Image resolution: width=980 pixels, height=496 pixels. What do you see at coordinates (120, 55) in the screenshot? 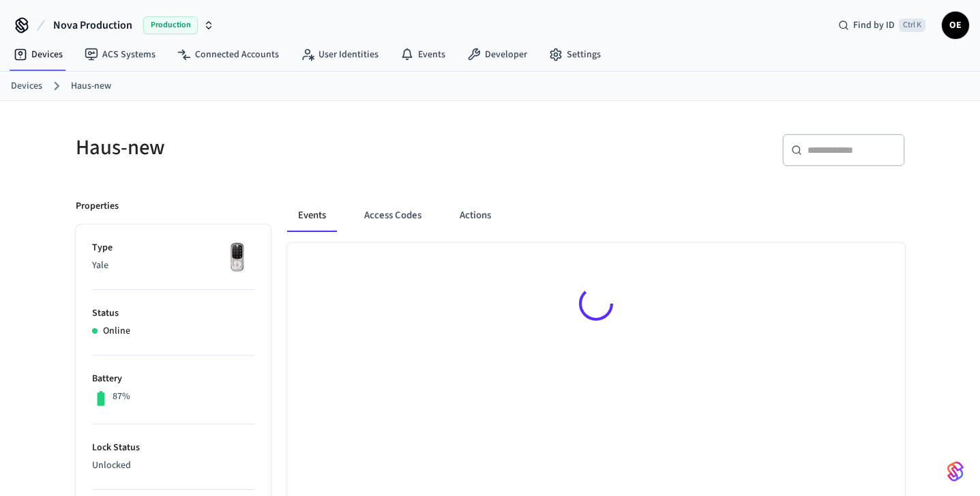
I see `a: ACS Systems` at bounding box center [120, 55].